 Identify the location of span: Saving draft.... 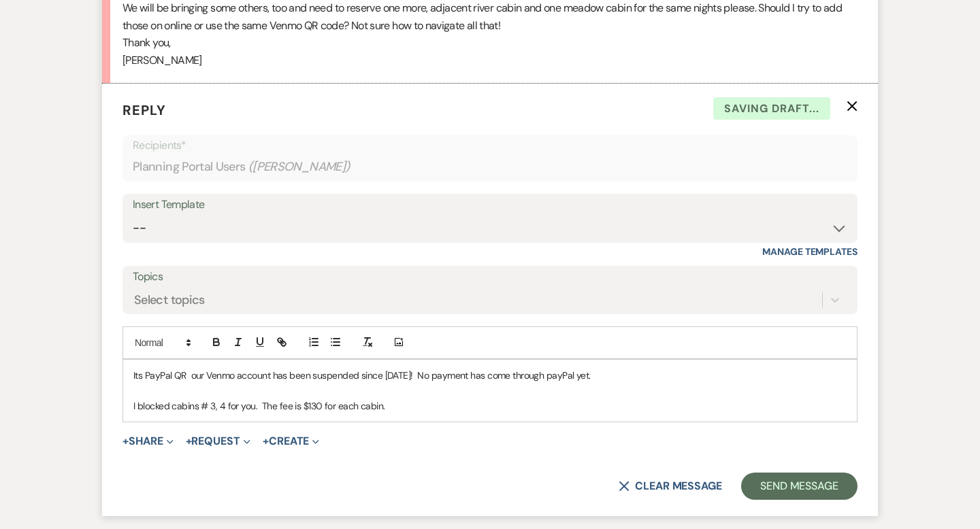
(772, 109).